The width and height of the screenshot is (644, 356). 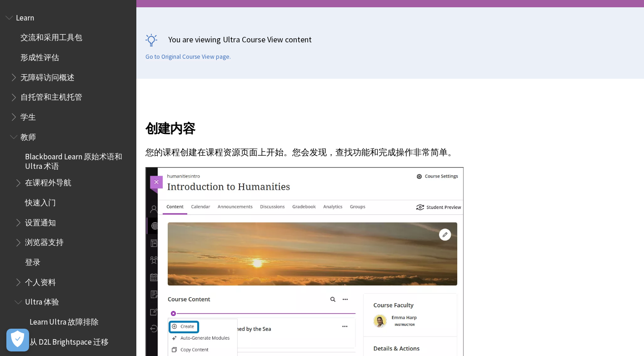 I want to click on span: 在课程外导航, so click(x=48, y=181).